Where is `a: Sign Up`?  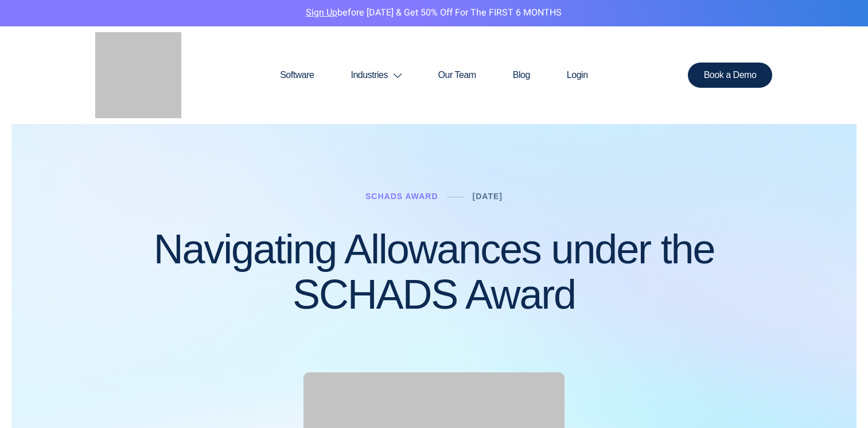
a: Sign Up is located at coordinates (321, 13).